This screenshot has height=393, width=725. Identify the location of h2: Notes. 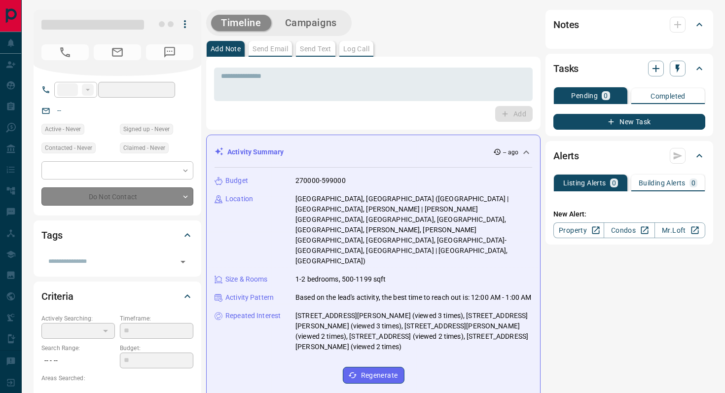
(566, 25).